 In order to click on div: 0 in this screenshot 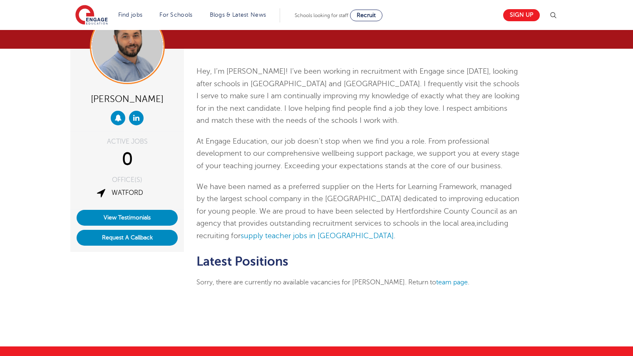, I will do `click(127, 159)`.